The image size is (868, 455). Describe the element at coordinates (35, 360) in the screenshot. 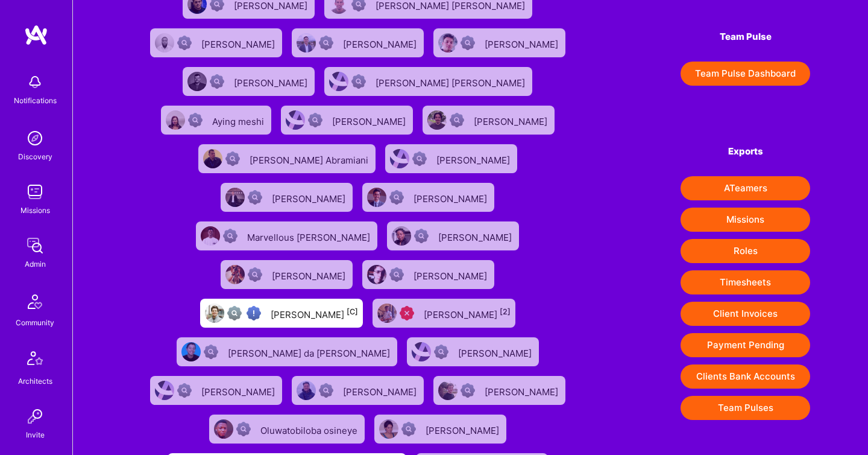

I see `img: Architects` at that location.